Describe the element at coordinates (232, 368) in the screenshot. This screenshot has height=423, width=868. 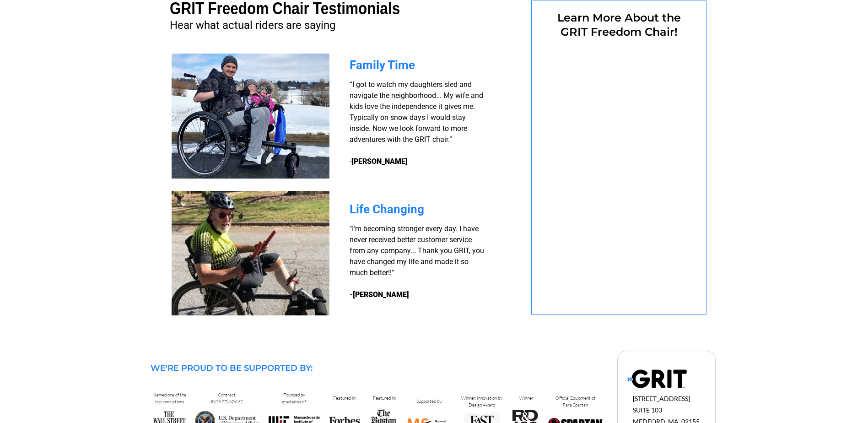
I see `span: WE'RE PROUD TO BE SUPPORTED BY:` at that location.